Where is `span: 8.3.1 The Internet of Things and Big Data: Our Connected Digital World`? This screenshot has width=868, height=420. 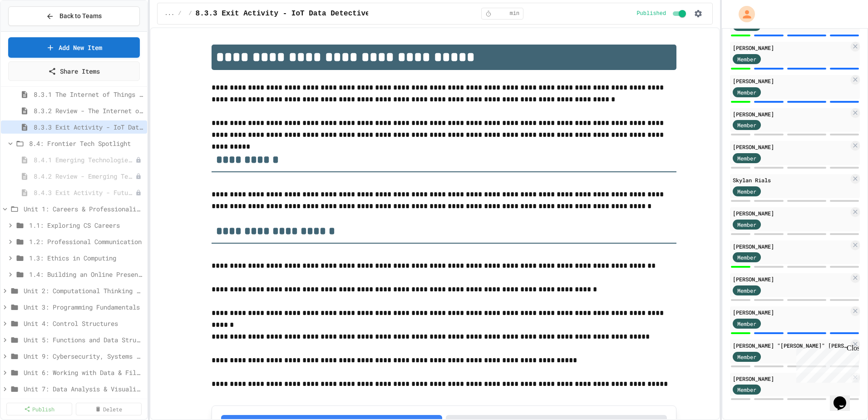 span: 8.3.1 The Internet of Things and Big Data: Our Connected Digital World is located at coordinates (88, 94).